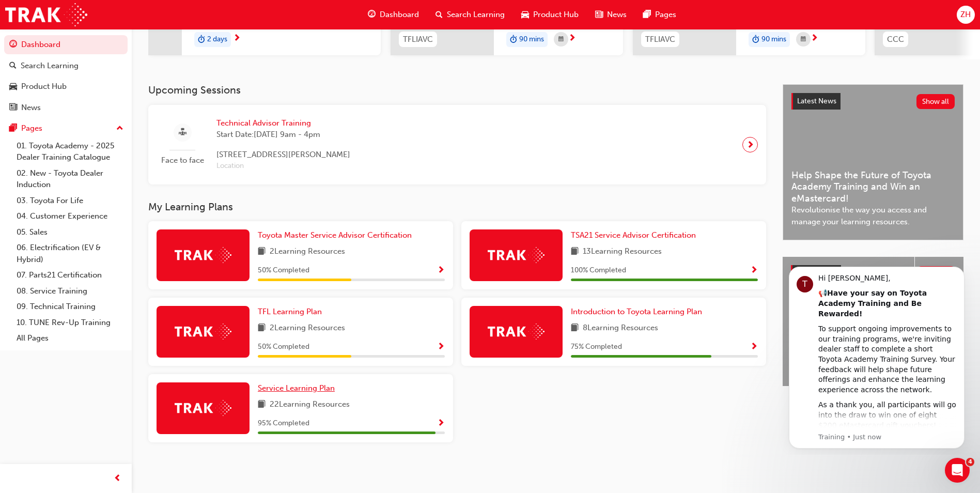 The width and height of the screenshot is (980, 493). Describe the element at coordinates (120, 129) in the screenshot. I see `span: up-icon` at that location.